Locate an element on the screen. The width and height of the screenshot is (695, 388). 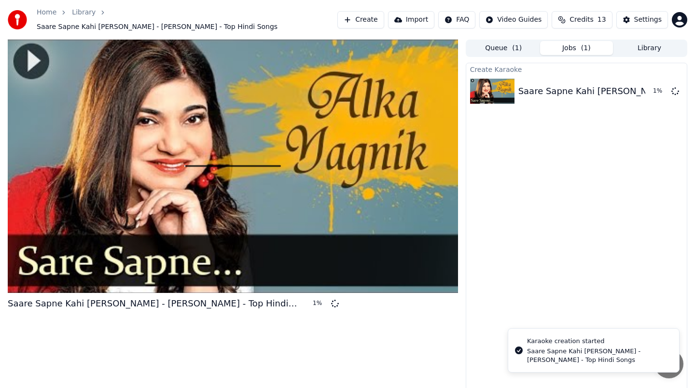
a: Library is located at coordinates (83, 13).